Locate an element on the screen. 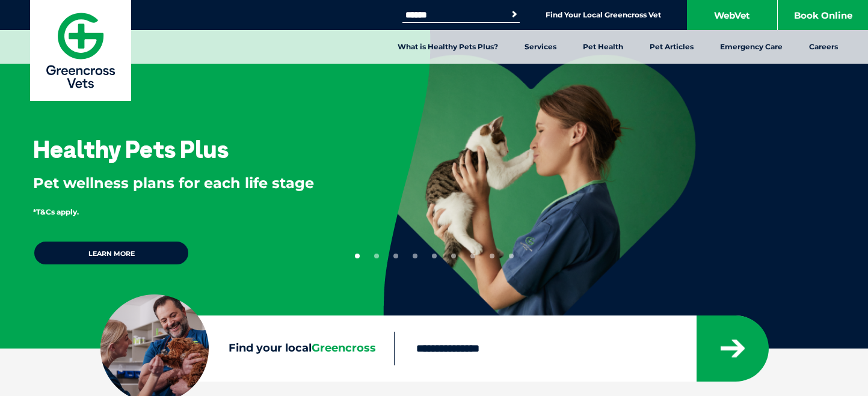  button: 5 of 9 is located at coordinates (434, 256).